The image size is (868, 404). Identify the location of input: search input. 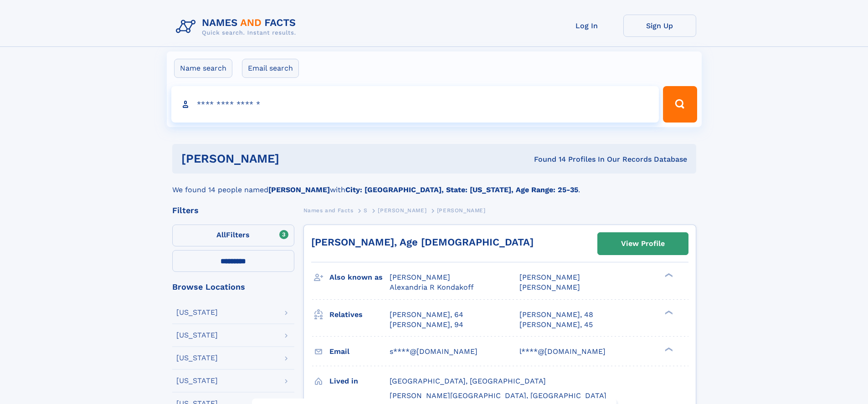
(415, 105).